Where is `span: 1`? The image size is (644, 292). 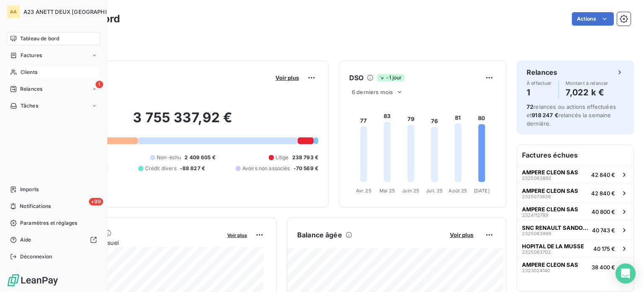
span: 1 is located at coordinates (99, 84).